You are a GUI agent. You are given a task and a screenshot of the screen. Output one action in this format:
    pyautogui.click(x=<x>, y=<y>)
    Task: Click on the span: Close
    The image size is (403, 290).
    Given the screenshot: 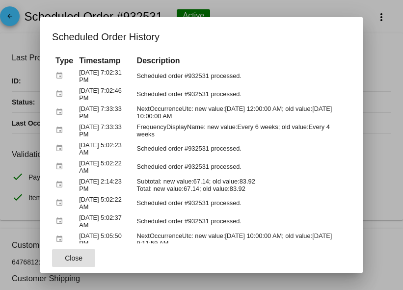 What is the action you would take?
    pyautogui.click(x=74, y=258)
    